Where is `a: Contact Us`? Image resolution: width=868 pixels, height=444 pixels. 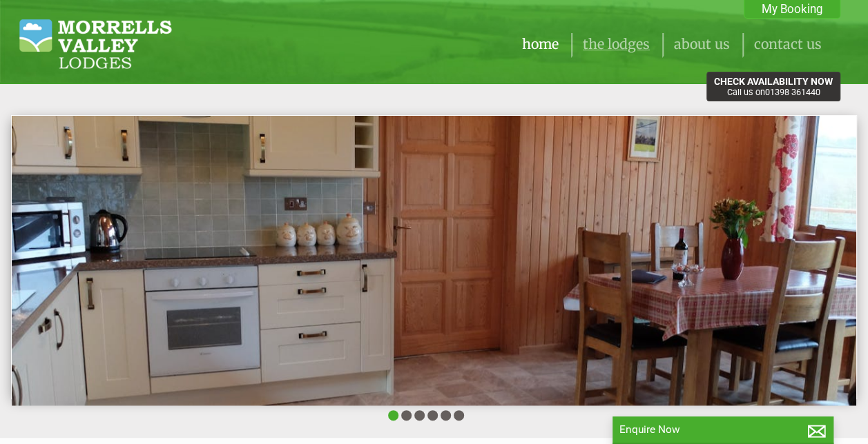 a: Contact Us is located at coordinates (788, 44).